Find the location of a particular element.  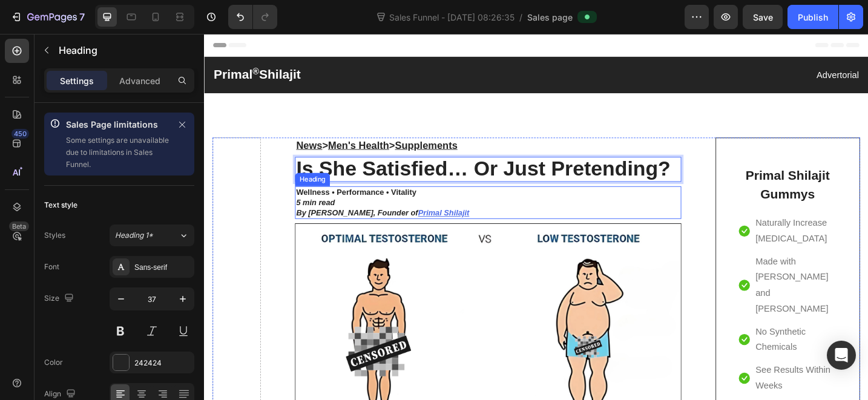

div: Text style is located at coordinates (61, 205).